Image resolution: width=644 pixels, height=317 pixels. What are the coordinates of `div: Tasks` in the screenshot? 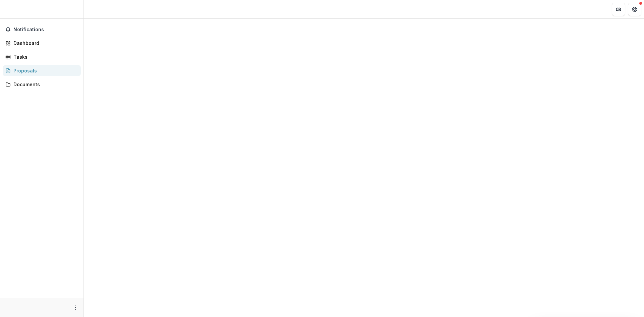 It's located at (44, 57).